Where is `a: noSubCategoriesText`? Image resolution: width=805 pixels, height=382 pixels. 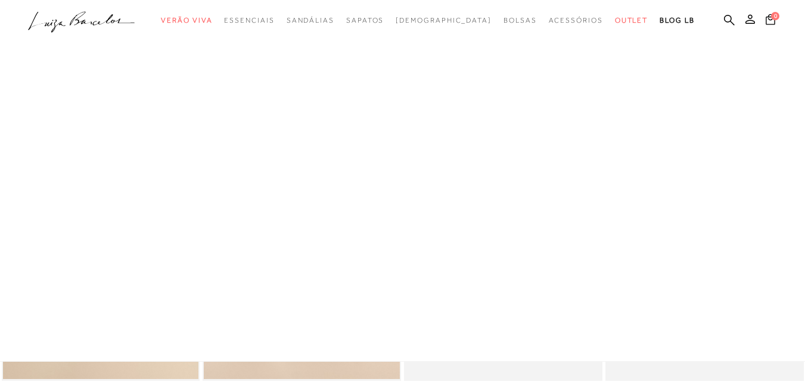
a: noSubCategoriesText is located at coordinates (443, 20).